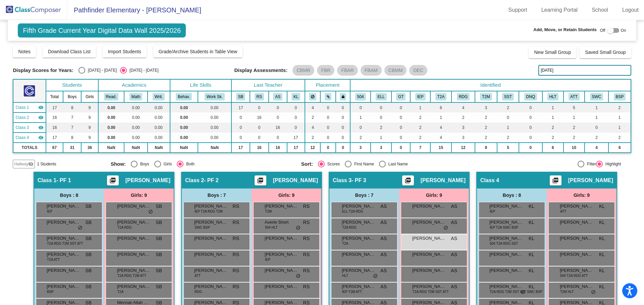  What do you see at coordinates (29, 117) in the screenshot?
I see `td: Racheal Szarwinski - PF 2` at bounding box center [29, 117].